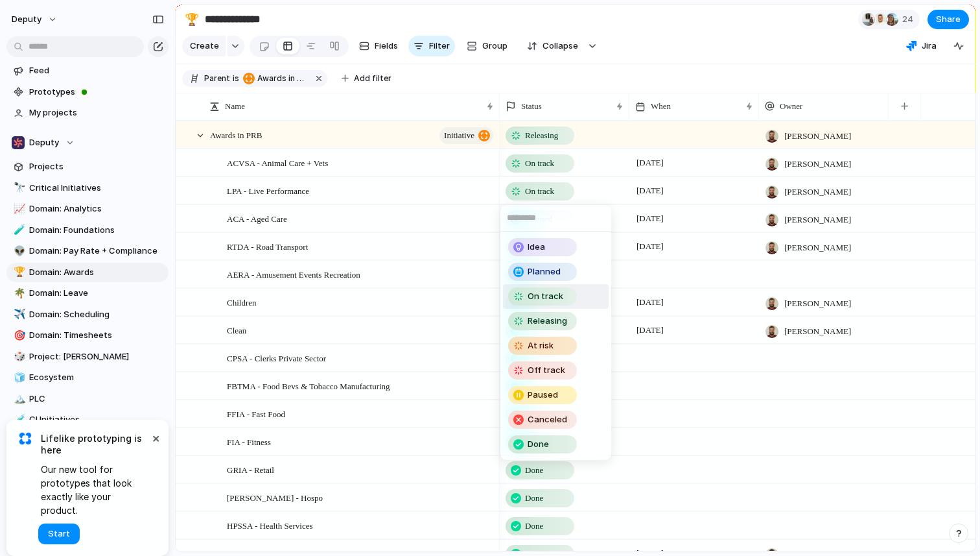  Describe the element at coordinates (538, 444) in the screenshot. I see `span: Done` at that location.